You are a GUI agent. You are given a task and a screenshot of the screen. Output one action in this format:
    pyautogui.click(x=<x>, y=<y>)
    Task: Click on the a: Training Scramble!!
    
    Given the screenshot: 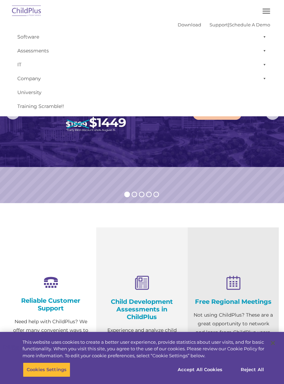 What is the action you would take?
    pyautogui.click(x=142, y=106)
    